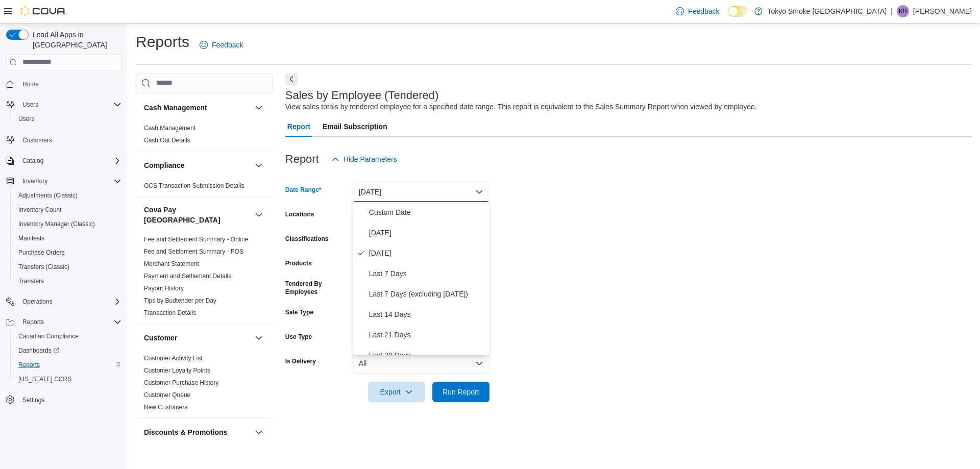 The image size is (980, 469). I want to click on a: Transfers, so click(31, 281).